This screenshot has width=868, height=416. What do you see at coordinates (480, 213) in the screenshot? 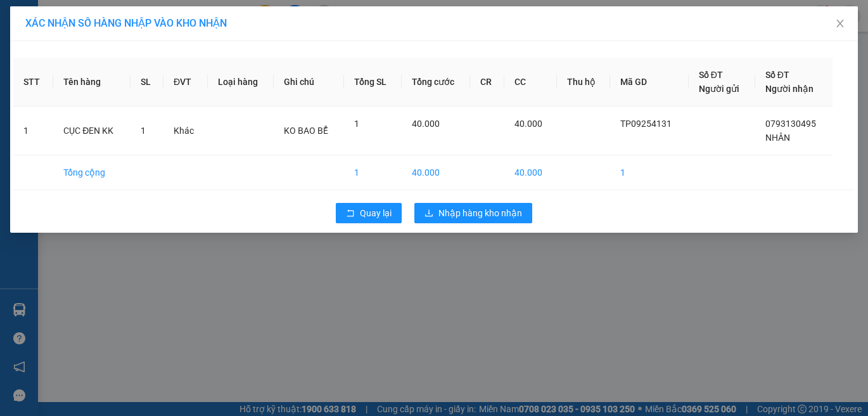
I see `span: Nhập hàng kho nhận` at bounding box center [480, 213].